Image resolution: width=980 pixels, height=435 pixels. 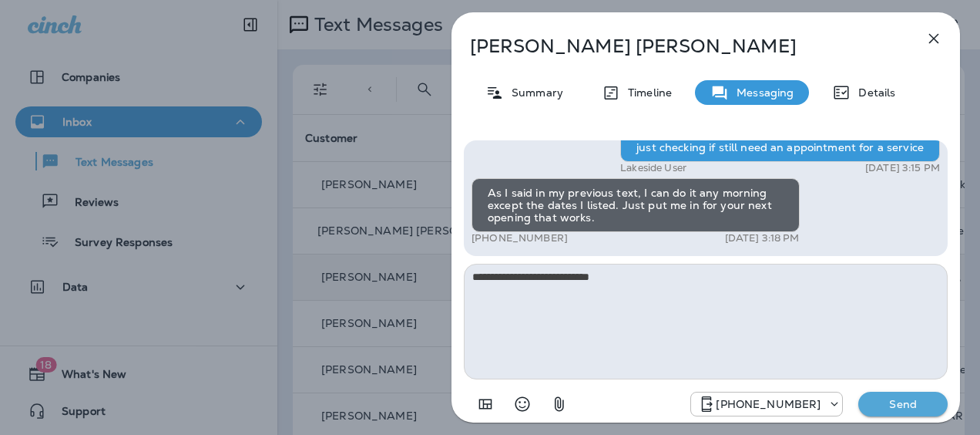 I want to click on p: Summary, so click(x=533, y=93).